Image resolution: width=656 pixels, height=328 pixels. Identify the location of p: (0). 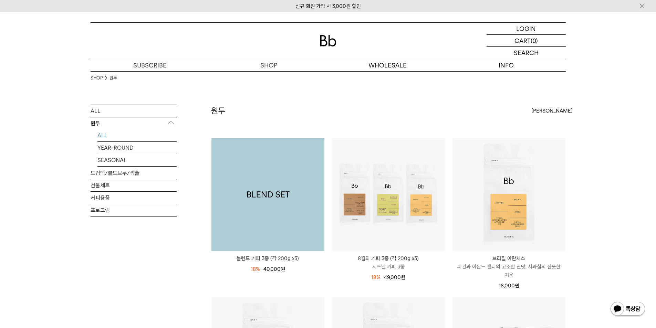
(534, 41).